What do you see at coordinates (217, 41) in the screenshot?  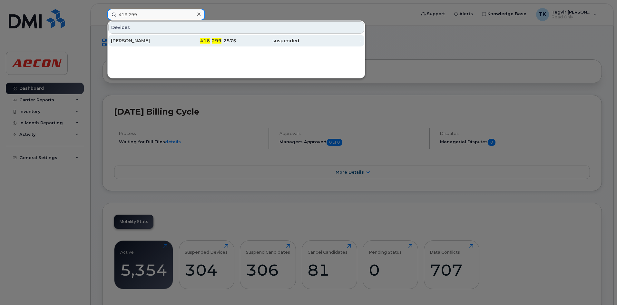 I see `span: 299` at bounding box center [217, 41].